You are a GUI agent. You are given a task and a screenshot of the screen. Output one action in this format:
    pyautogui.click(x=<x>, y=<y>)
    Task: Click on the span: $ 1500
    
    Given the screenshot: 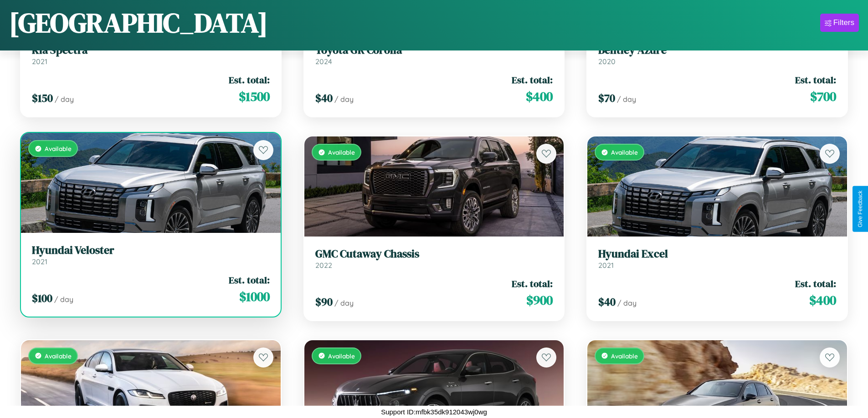 What is the action you would take?
    pyautogui.click(x=254, y=97)
    